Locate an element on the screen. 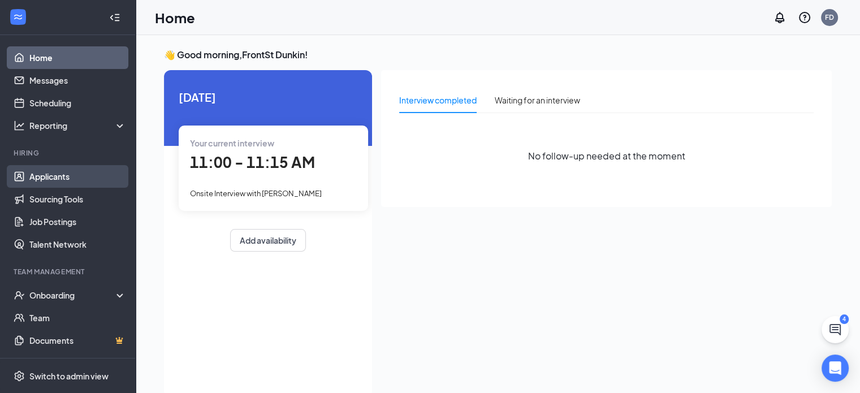 The image size is (860, 393). a: Team is located at coordinates (77, 318).